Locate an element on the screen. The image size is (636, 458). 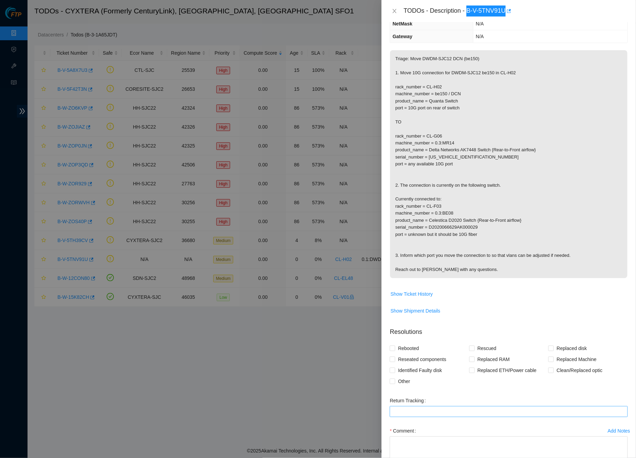
span: Rescued is located at coordinates (487, 349).